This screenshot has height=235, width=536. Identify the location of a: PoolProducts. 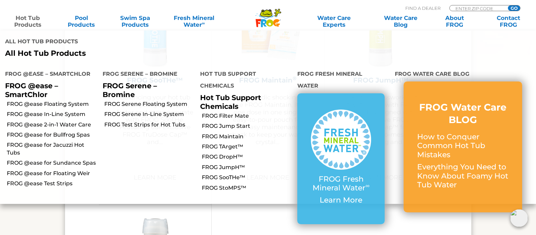
(81, 21).